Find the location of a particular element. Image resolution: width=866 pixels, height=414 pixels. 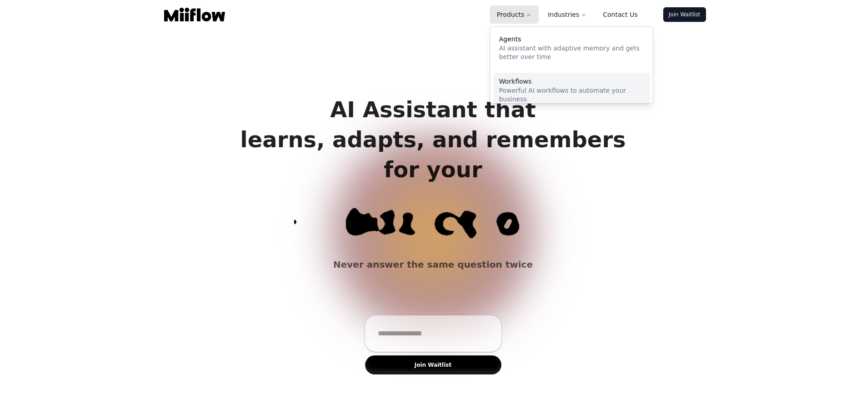

button: Industries is located at coordinates (567, 15).